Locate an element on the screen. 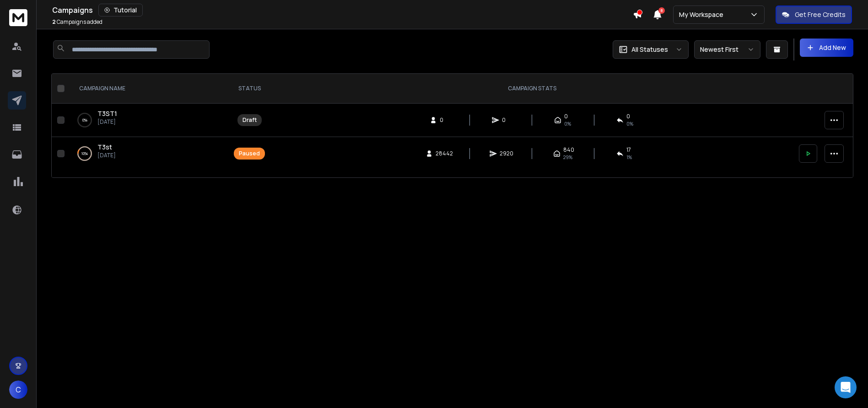  span: T3ST1 is located at coordinates (107, 113).